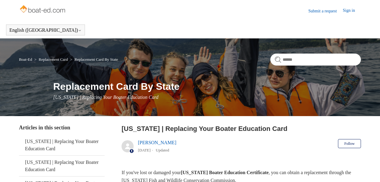  What do you see at coordinates (350, 144) in the screenshot?
I see `button: Follow Article` at bounding box center [350, 144].